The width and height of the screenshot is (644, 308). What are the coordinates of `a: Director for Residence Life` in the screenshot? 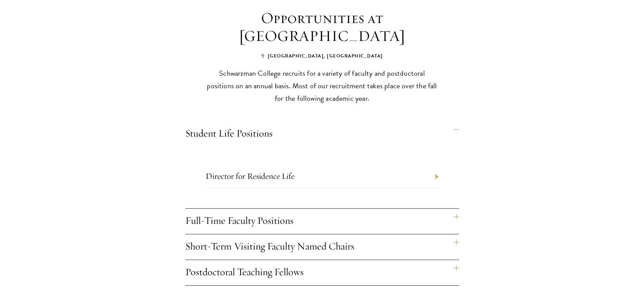 It's located at (250, 176).